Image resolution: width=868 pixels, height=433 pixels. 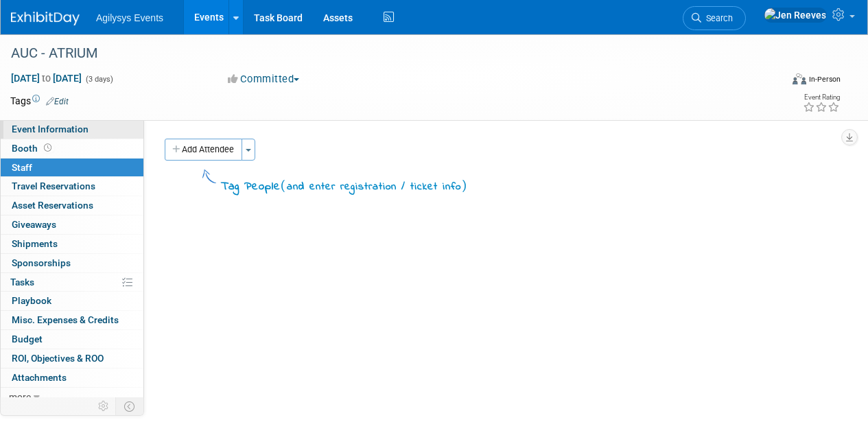 What do you see at coordinates (47, 147) in the screenshot?
I see `span: Booth not reserved yet` at bounding box center [47, 147].